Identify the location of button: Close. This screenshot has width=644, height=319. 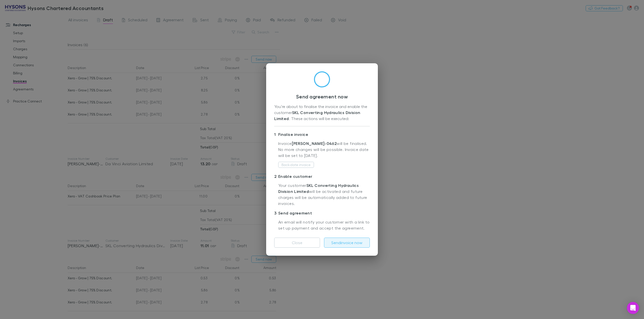
(297, 243).